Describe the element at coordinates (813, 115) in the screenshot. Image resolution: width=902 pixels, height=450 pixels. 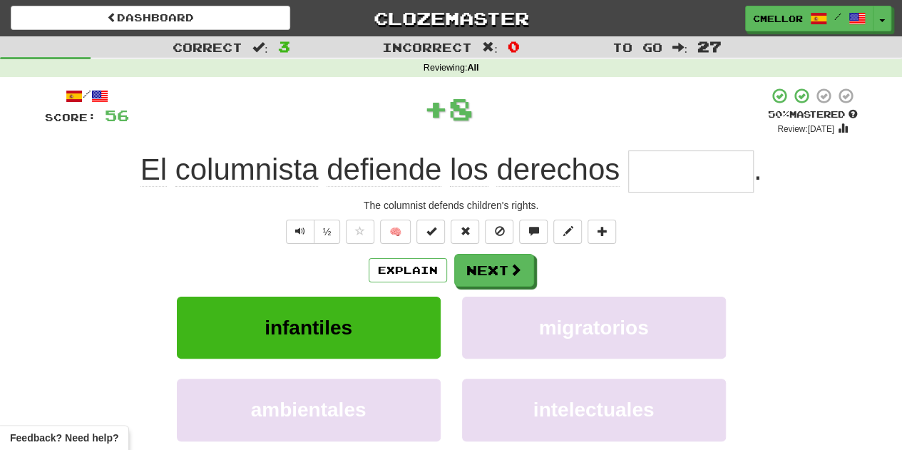
I see `div: Mastered` at that location.